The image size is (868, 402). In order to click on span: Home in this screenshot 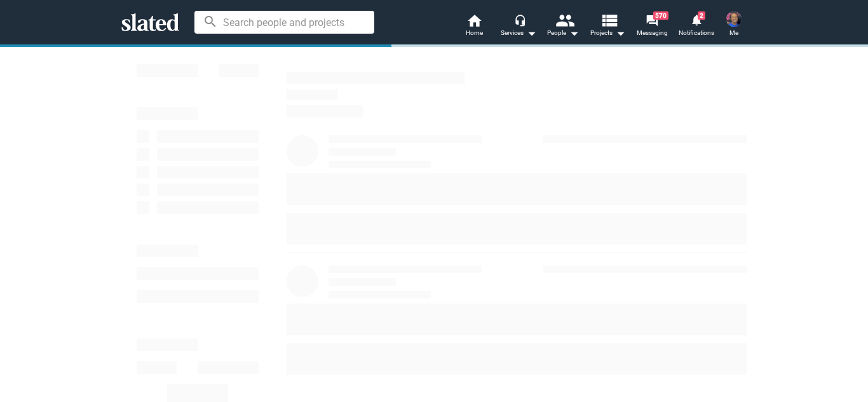, I will do `click(474, 33)`.